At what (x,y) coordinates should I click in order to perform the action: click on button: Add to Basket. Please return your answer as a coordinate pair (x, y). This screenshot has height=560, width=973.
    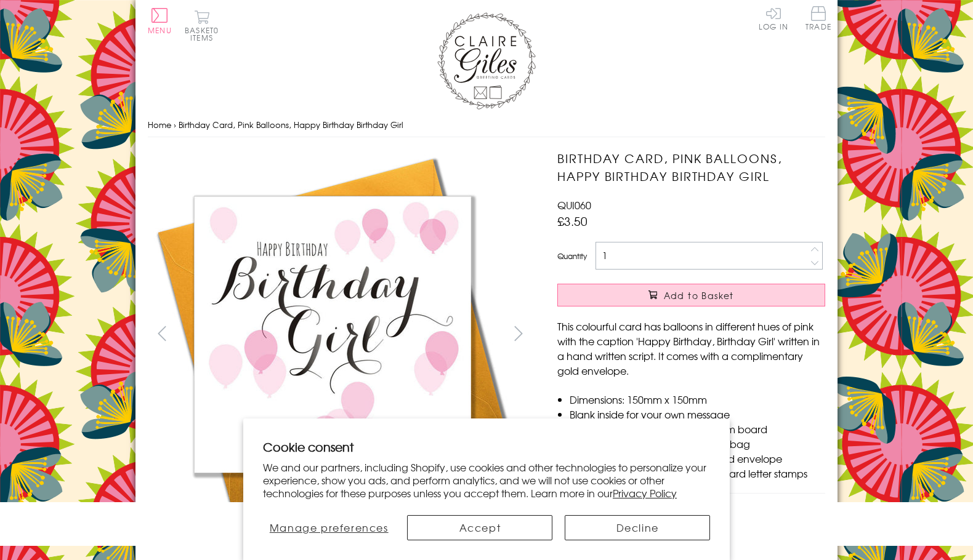
    Looking at the image, I should click on (691, 295).